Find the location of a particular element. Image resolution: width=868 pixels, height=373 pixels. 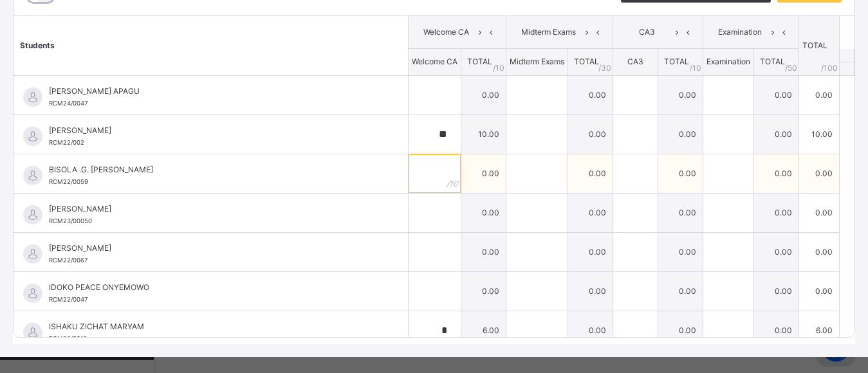

span: IDOKO PEACE ONYEMOWO is located at coordinates (214, 288).